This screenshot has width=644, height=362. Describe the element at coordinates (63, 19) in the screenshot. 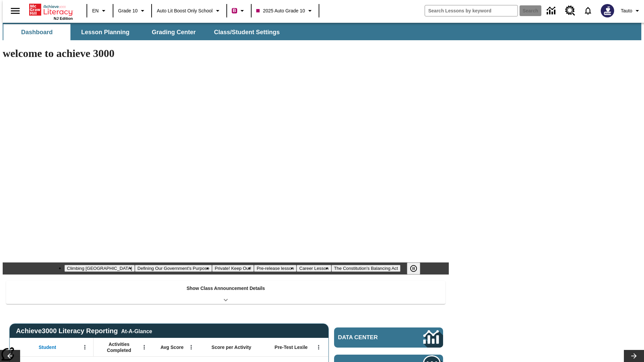

I see `span: NJ Edition` at that location.